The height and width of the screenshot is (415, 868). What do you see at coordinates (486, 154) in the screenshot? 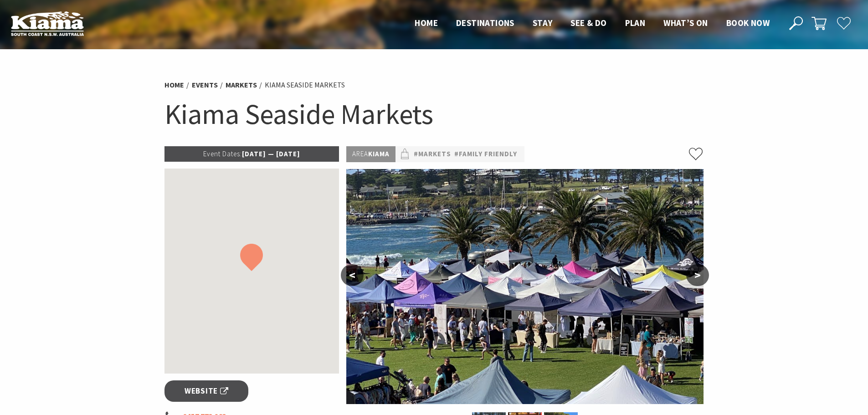
I see `a: #Family Friendly` at bounding box center [486, 154].